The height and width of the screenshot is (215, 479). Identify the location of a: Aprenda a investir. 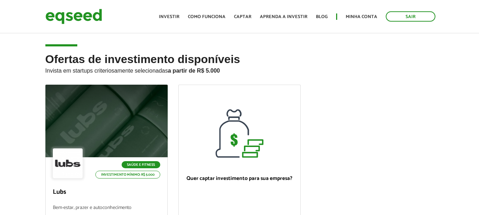
(284, 17).